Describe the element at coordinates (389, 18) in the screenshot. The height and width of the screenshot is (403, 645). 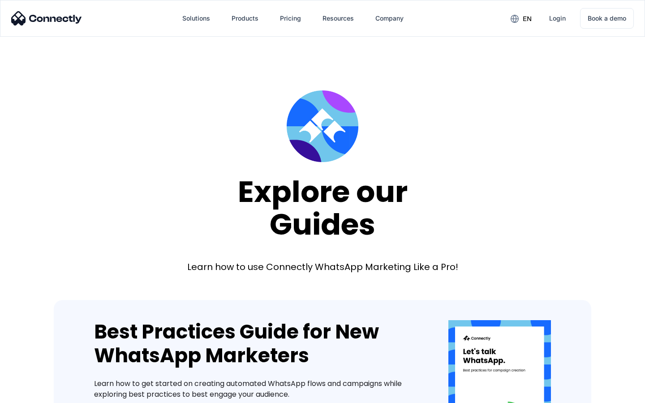
I see `div: Company` at that location.